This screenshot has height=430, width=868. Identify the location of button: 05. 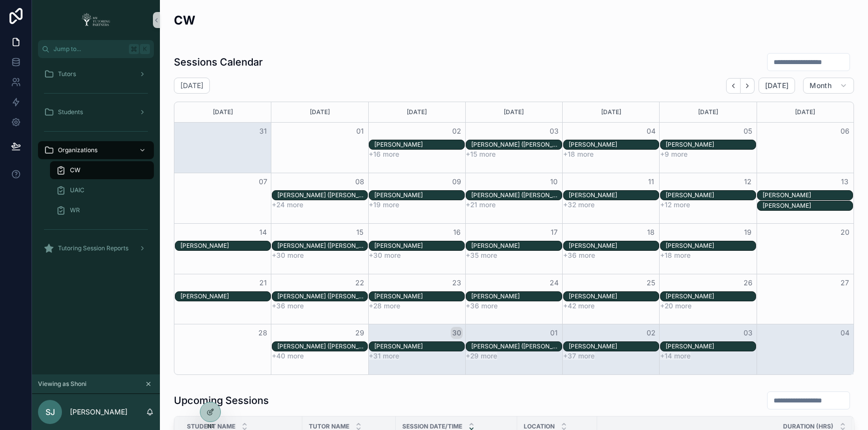
(748, 131).